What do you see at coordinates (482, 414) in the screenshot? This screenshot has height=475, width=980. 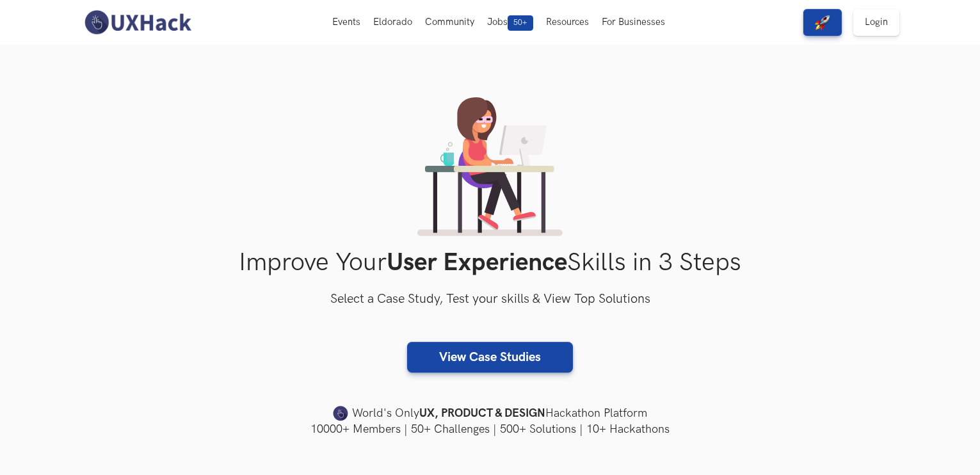 I see `strong: UX, PRODUCT & DESIGN` at bounding box center [482, 414].